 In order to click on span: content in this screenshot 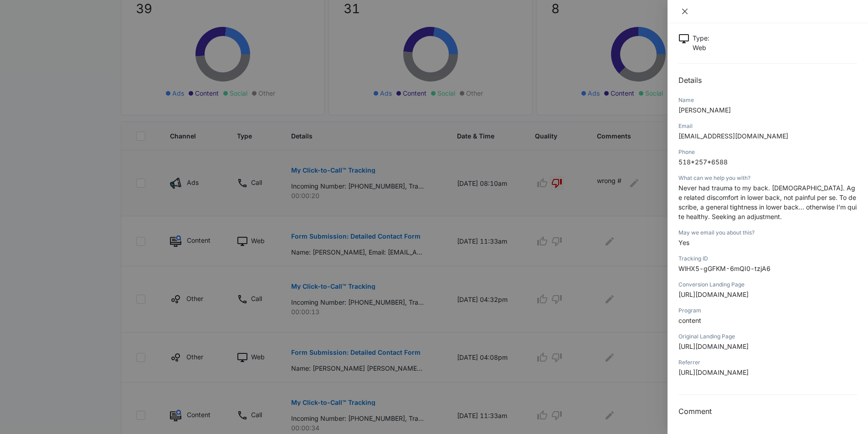, I will do `click(690, 321)`.